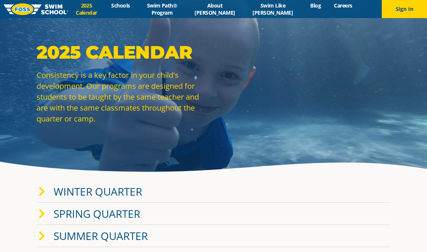 This screenshot has width=427, height=252. What do you see at coordinates (101, 236) in the screenshot?
I see `a: Summer Quarter` at bounding box center [101, 236].